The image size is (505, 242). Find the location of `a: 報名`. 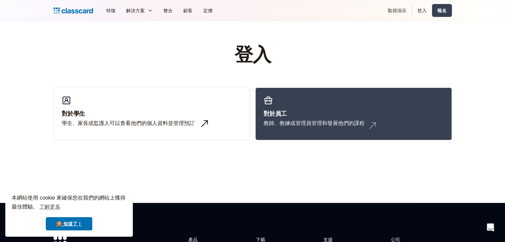

a: 報名 is located at coordinates (442, 10).